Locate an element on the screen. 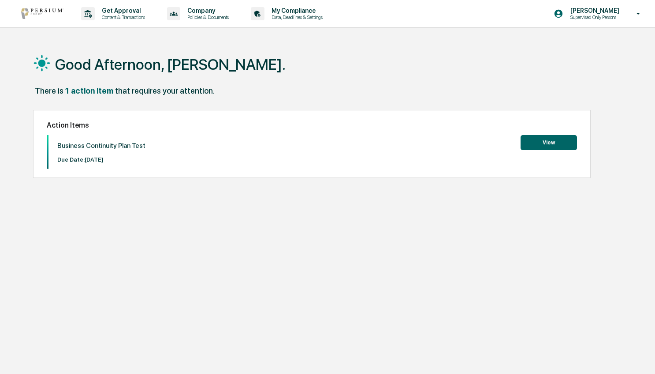 This screenshot has width=655, height=374. img: logo is located at coordinates (42, 14).